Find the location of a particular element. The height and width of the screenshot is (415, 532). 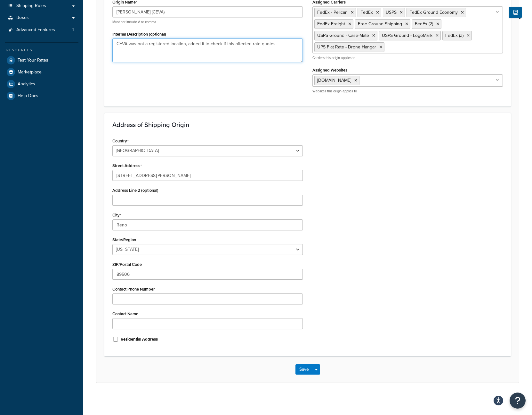

a: Test Your Rates is located at coordinates (42, 61).